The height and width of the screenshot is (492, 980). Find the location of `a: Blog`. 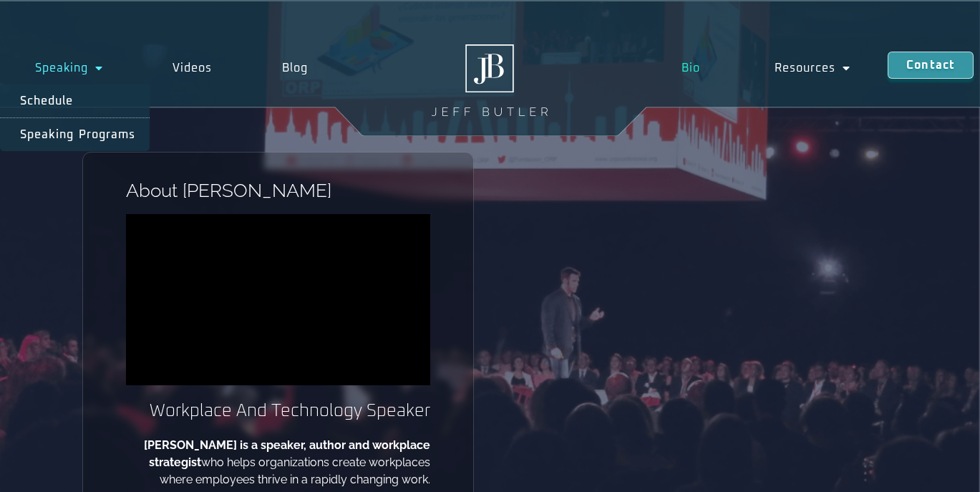

a: Blog is located at coordinates (294, 68).